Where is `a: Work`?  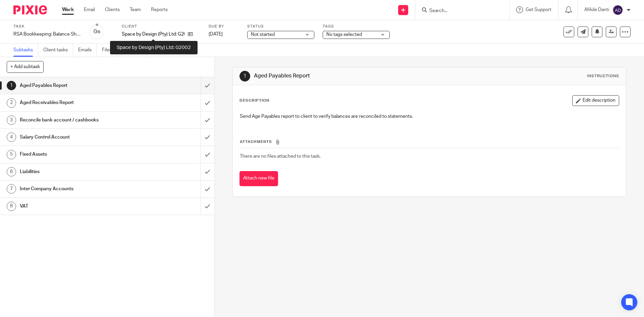
a: Work is located at coordinates (68, 9).